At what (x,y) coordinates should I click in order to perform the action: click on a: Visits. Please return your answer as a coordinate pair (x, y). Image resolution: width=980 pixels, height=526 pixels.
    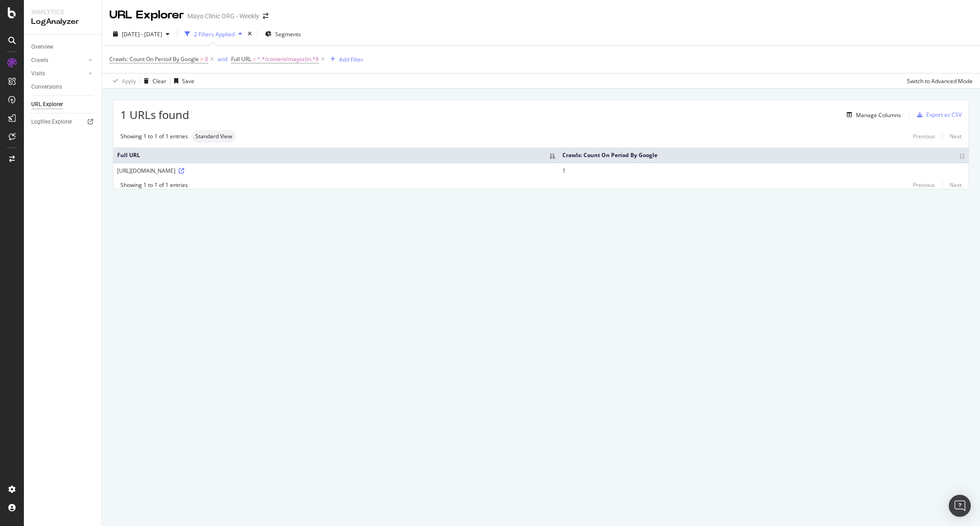
    Looking at the image, I should click on (58, 73).